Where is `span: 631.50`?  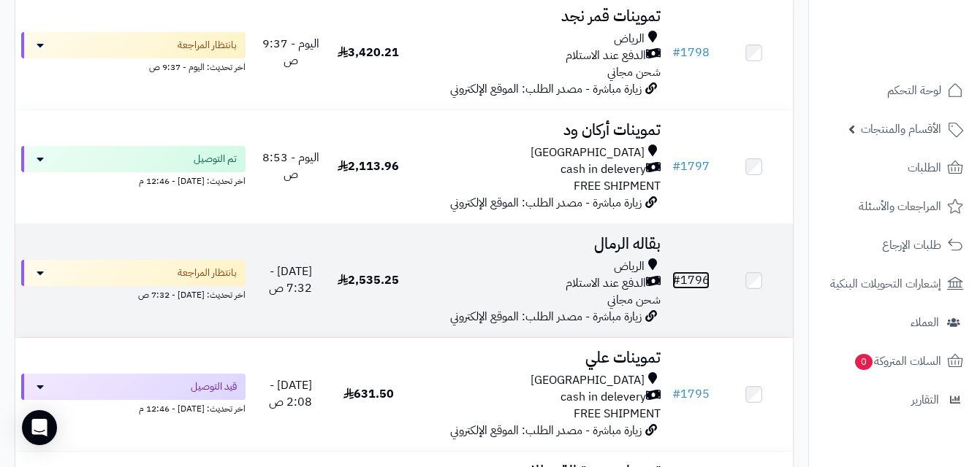 span: 631.50 is located at coordinates (368, 394).